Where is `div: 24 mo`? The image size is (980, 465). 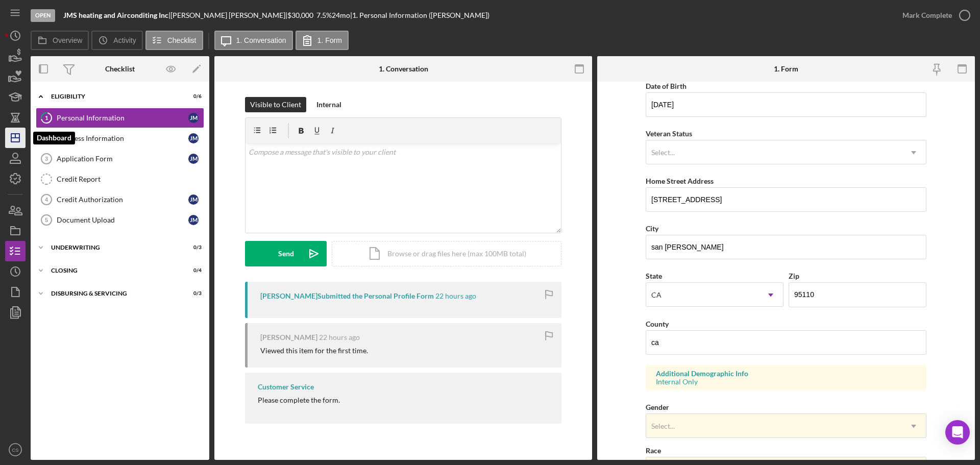 div: 24 mo is located at coordinates (341, 15).